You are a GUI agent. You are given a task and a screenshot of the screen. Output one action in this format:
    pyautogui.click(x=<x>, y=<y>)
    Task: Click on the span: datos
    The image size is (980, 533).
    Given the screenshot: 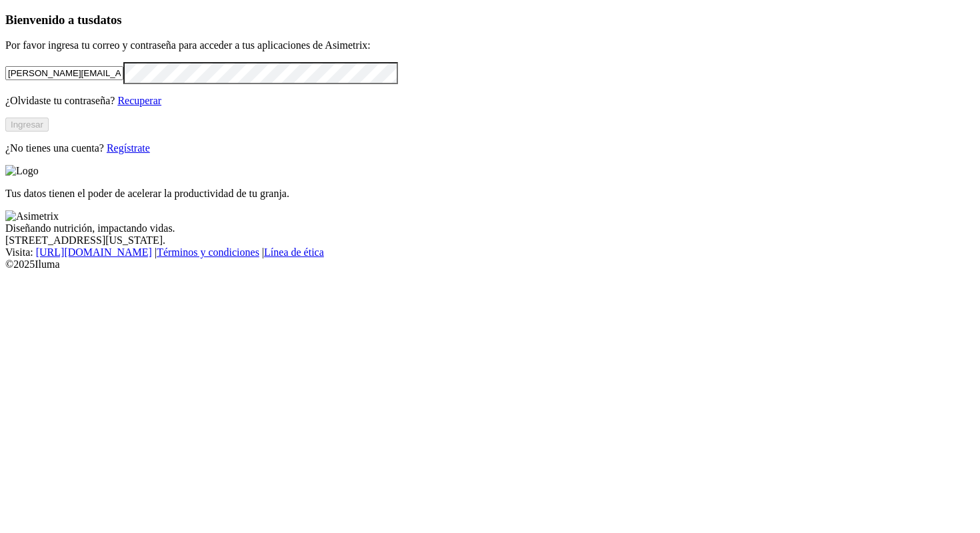 What is the action you would take?
    pyautogui.click(x=108, y=19)
    